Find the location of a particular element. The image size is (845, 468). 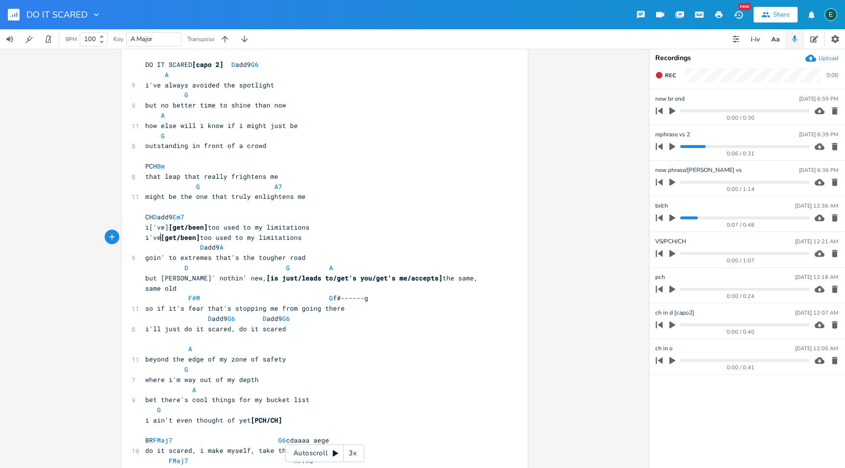

span: might be the one that truly enlightens me is located at coordinates (225, 197).